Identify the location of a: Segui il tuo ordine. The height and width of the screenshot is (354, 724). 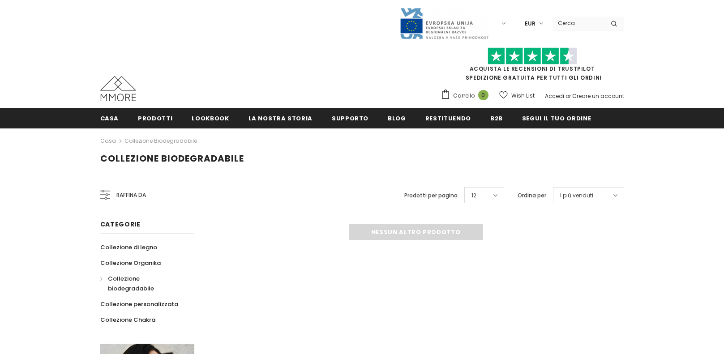
(556, 118).